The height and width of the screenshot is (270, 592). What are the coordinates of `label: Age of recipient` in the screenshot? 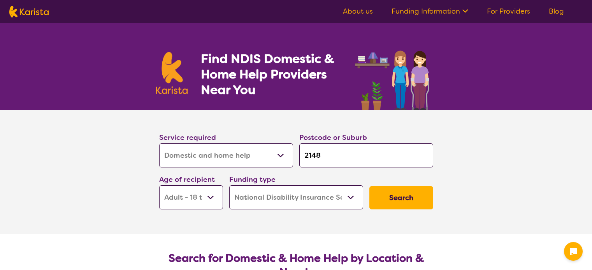 It's located at (187, 180).